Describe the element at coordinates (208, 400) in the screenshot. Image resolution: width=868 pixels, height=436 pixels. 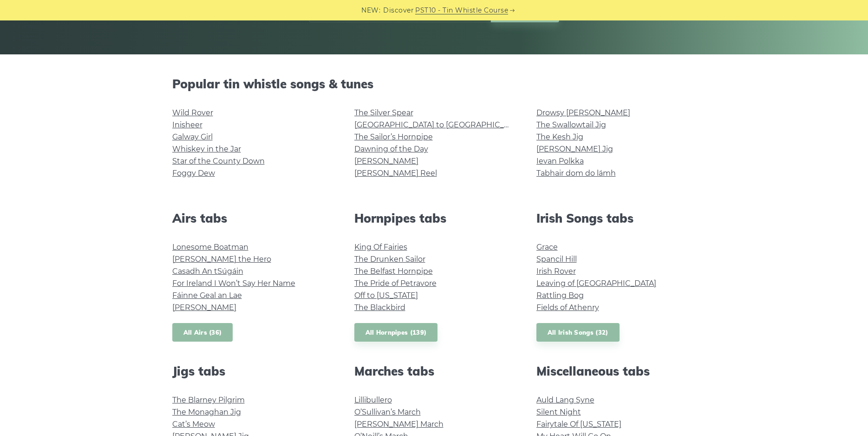
I see `a: The Blarney Pilgrim` at that location.